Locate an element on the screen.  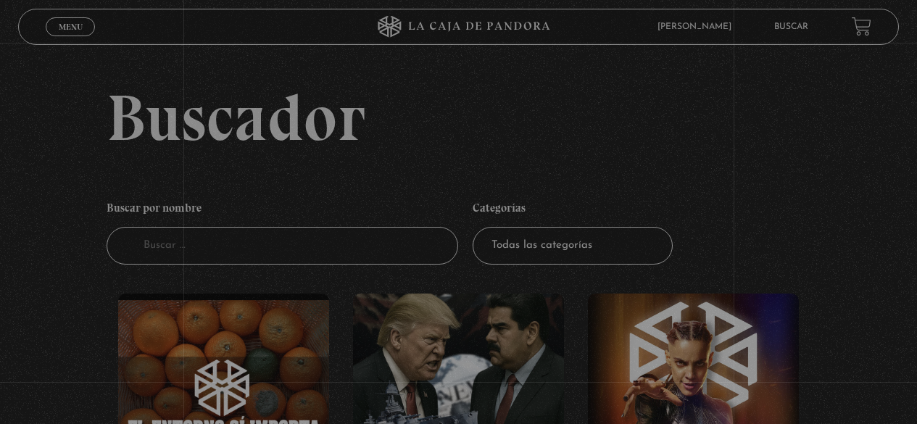
span: Menu is located at coordinates (70, 27).